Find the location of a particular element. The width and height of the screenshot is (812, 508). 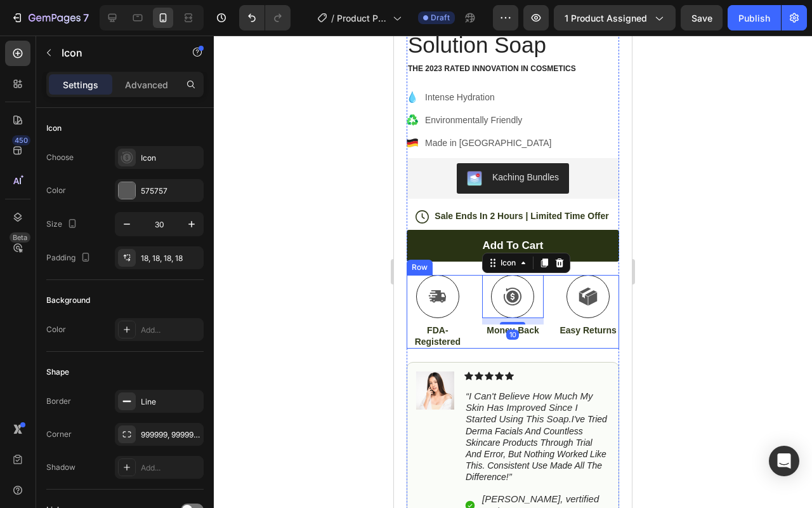

p: Icon is located at coordinates (116, 53).